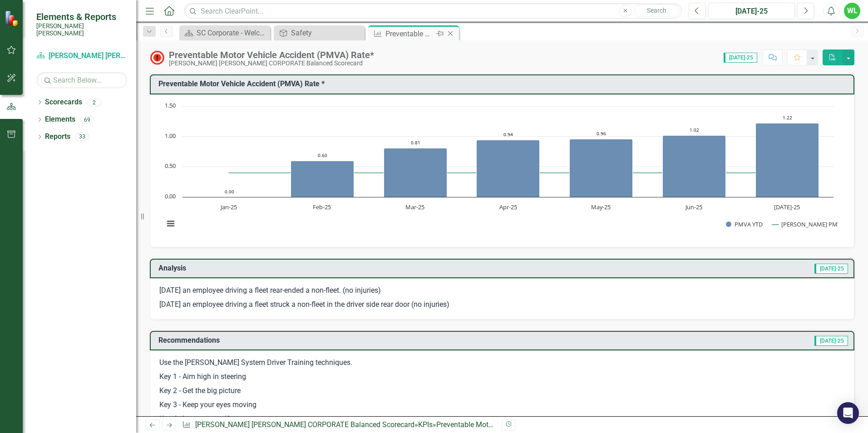 This screenshot has width=868, height=433. What do you see at coordinates (416, 143) in the screenshot?
I see `text: 0.81` at bounding box center [416, 143].